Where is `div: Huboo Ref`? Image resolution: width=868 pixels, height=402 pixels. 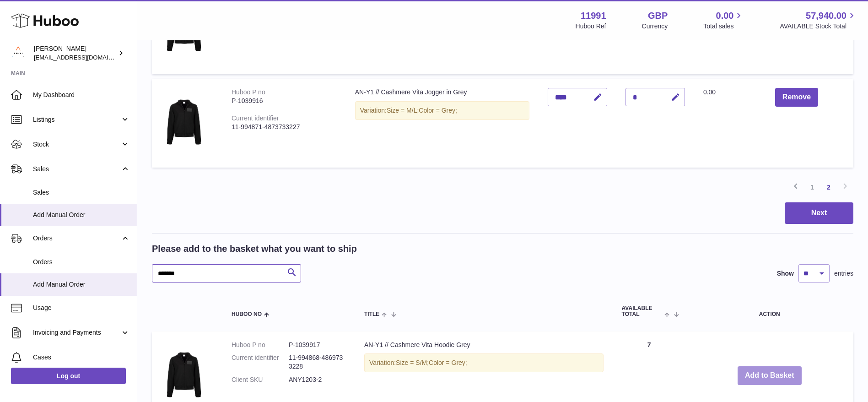
div: Huboo Ref is located at coordinates (591, 26).